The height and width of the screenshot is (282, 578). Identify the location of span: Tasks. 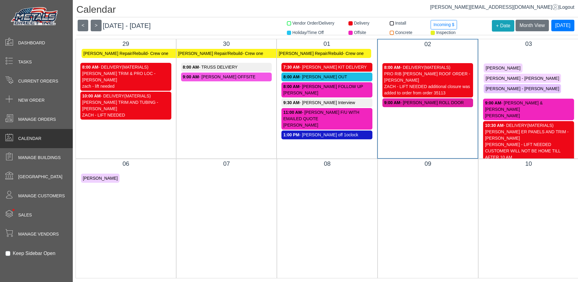
(25, 62).